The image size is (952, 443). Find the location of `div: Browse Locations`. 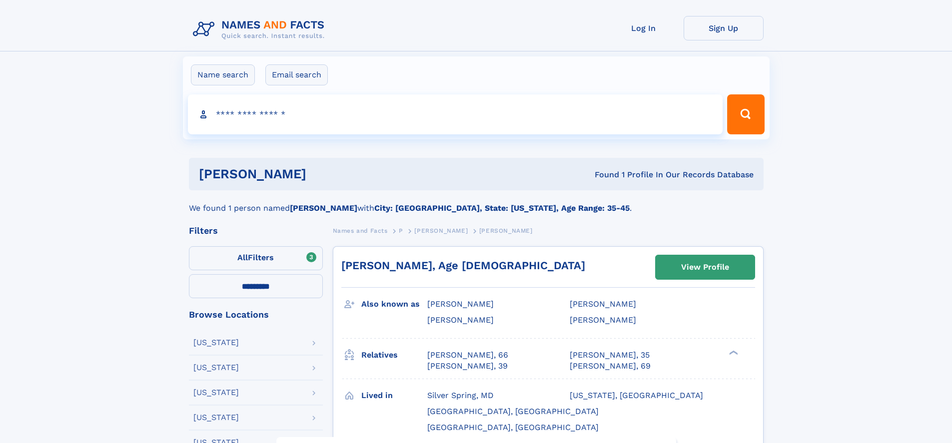

div: Browse Locations is located at coordinates (256, 315).